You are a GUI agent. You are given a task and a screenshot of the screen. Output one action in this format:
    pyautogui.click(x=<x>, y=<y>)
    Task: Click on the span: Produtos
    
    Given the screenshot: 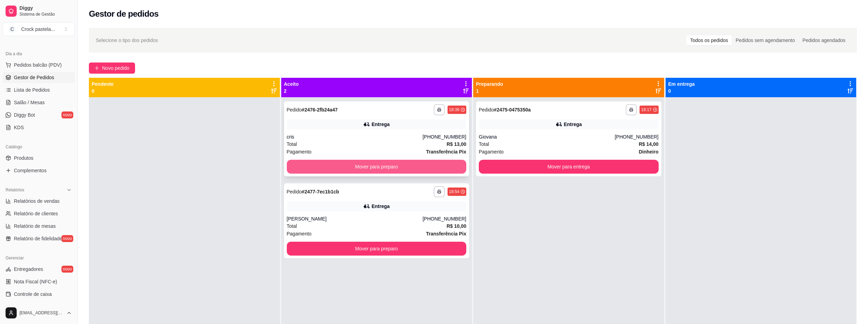 What is the action you would take?
    pyautogui.click(x=23, y=158)
    